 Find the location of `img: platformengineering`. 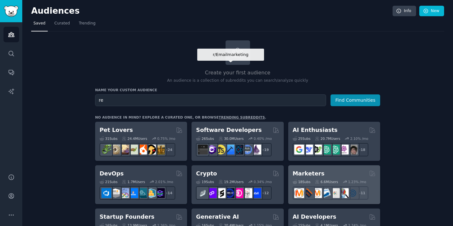

img: platformengineering is located at coordinates (142, 193).